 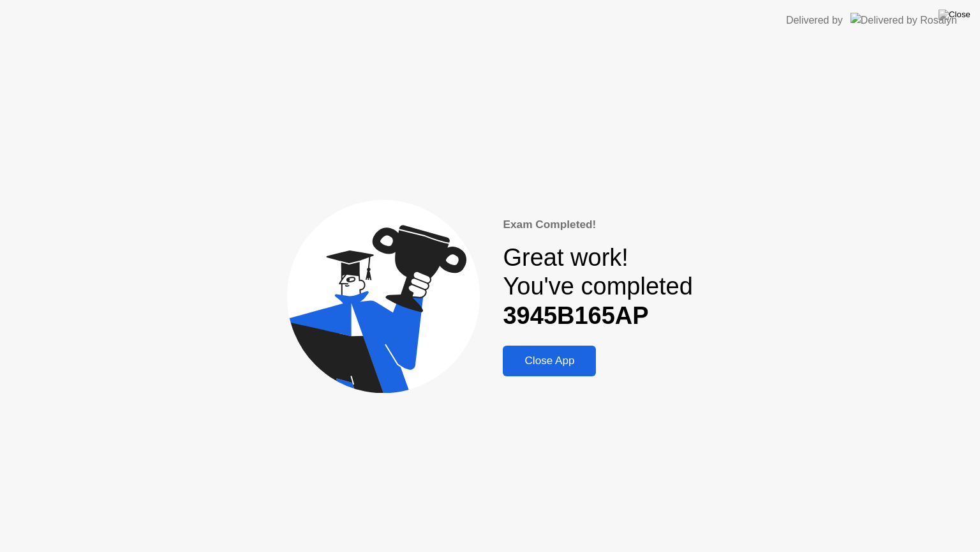 What do you see at coordinates (550, 360) in the screenshot?
I see `button: Close App` at bounding box center [550, 360].